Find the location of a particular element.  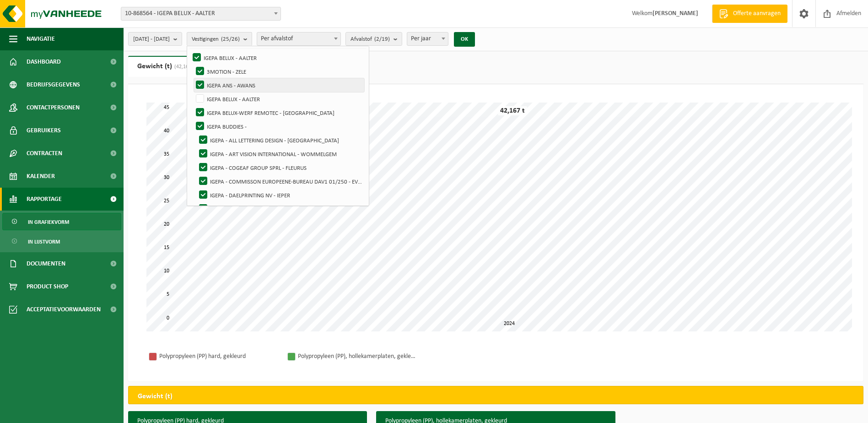

span: Offerte aanvragen is located at coordinates (757, 14).